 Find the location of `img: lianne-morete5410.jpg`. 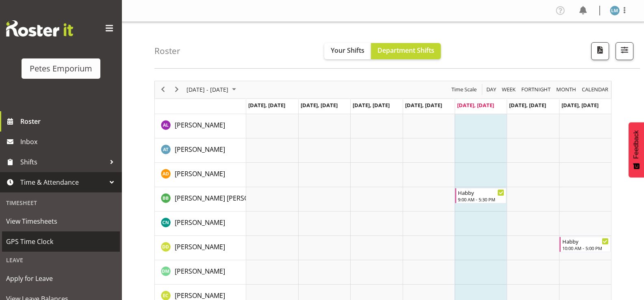

img: lianne-morete5410.jpg is located at coordinates (615, 11).